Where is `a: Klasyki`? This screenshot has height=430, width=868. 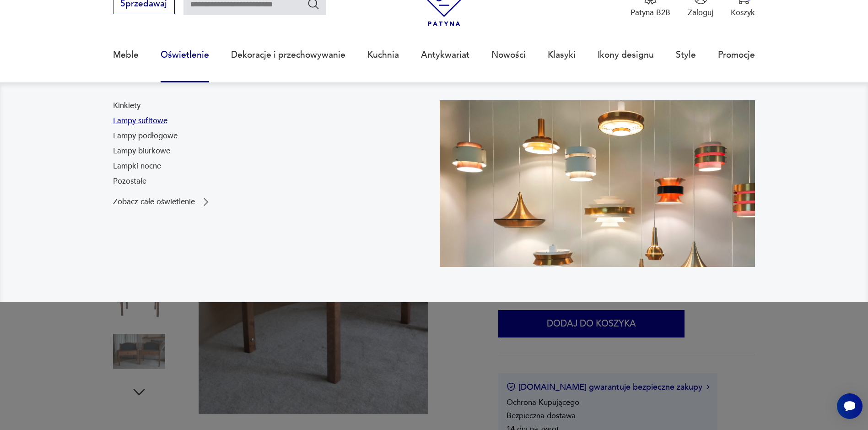 a: Klasyki is located at coordinates (562, 55).